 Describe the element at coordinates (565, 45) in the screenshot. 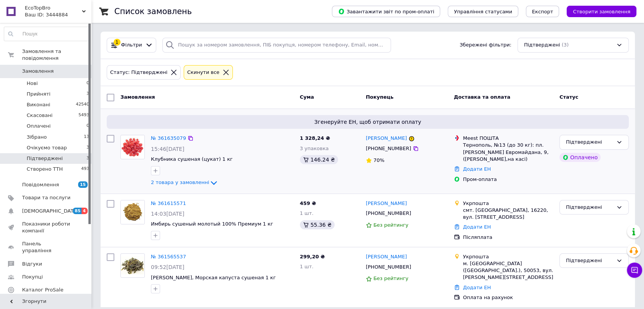

I see `span: (3)` at that location.